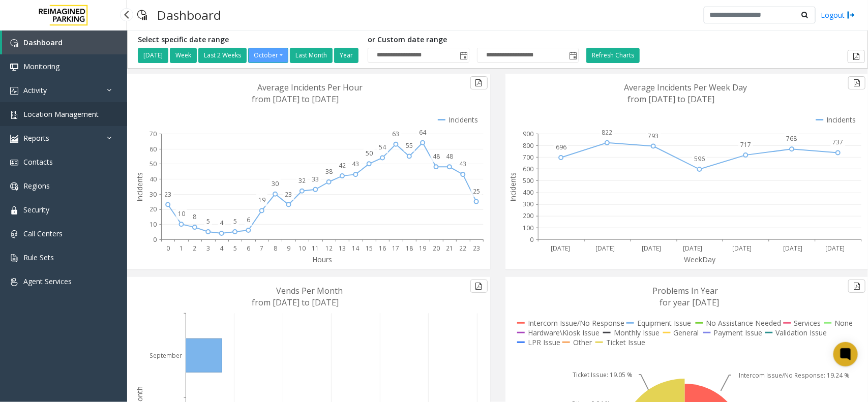  What do you see at coordinates (602, 374) in the screenshot?
I see `text: Ticket Issue: 19.05 %` at bounding box center [602, 374].